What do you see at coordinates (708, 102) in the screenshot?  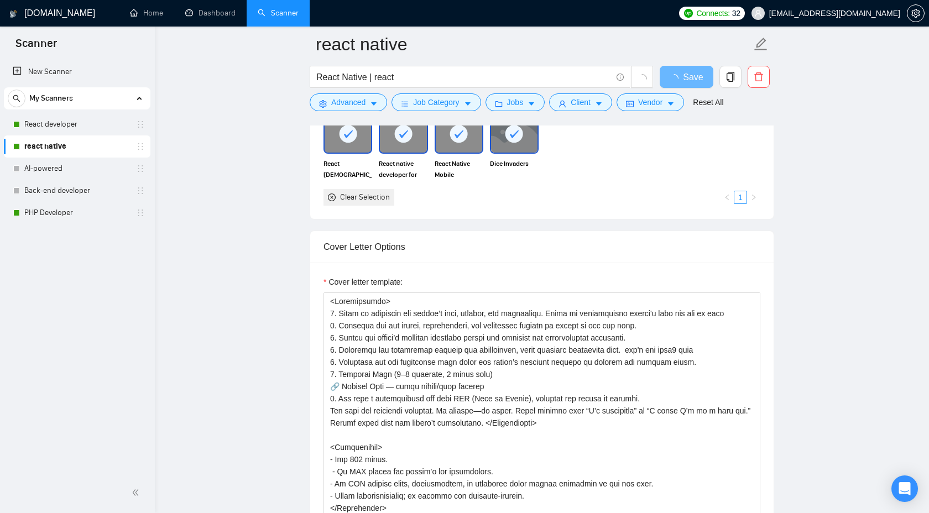 I see `a: Reset All` at bounding box center [708, 102].